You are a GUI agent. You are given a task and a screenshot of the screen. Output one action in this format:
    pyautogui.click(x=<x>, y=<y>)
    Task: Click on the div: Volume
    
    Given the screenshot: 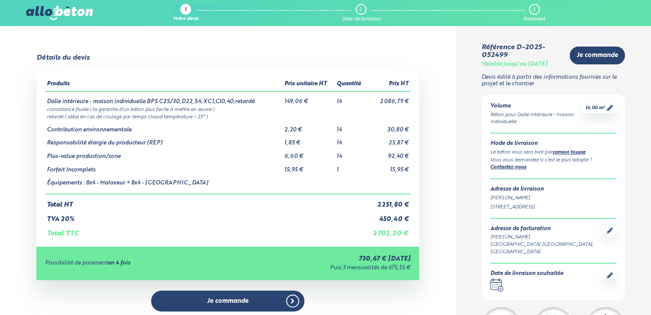 What is the action you would take?
    pyautogui.click(x=536, y=106)
    